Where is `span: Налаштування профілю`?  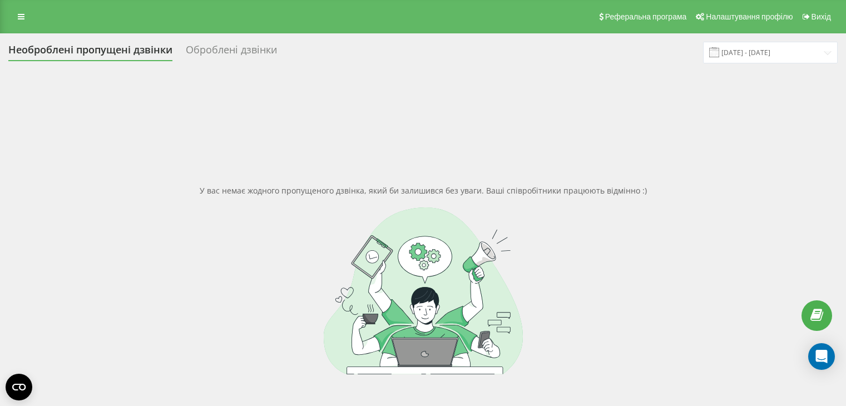 span: Налаштування профілю is located at coordinates (749, 17).